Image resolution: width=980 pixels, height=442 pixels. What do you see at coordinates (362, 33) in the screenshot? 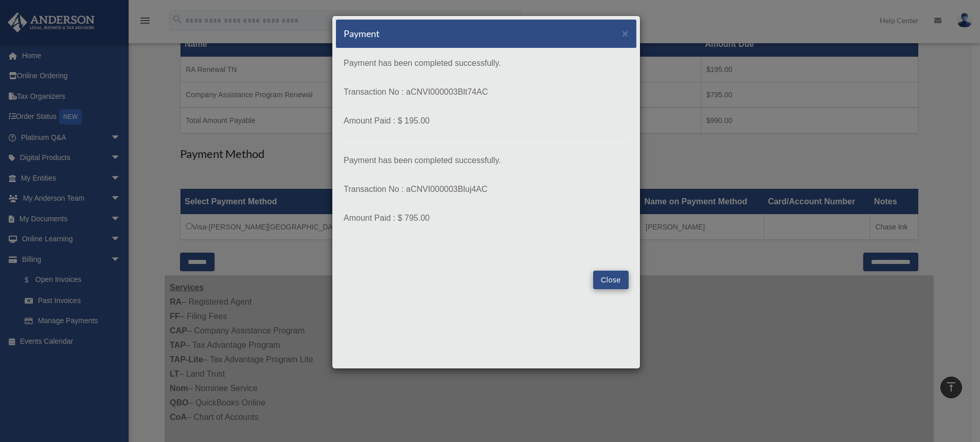
I see `h5: Payment` at bounding box center [362, 33].